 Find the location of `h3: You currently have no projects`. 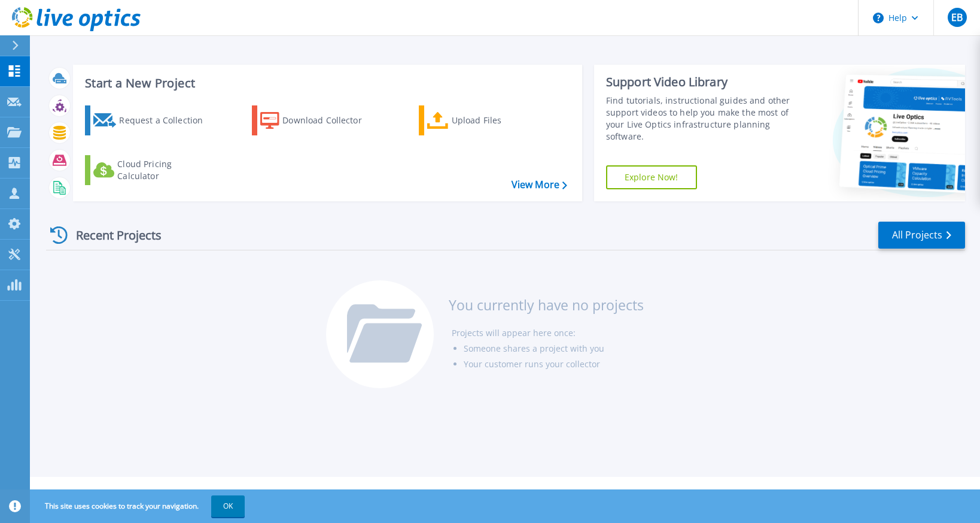

h3: You currently have no projects is located at coordinates (546, 305).